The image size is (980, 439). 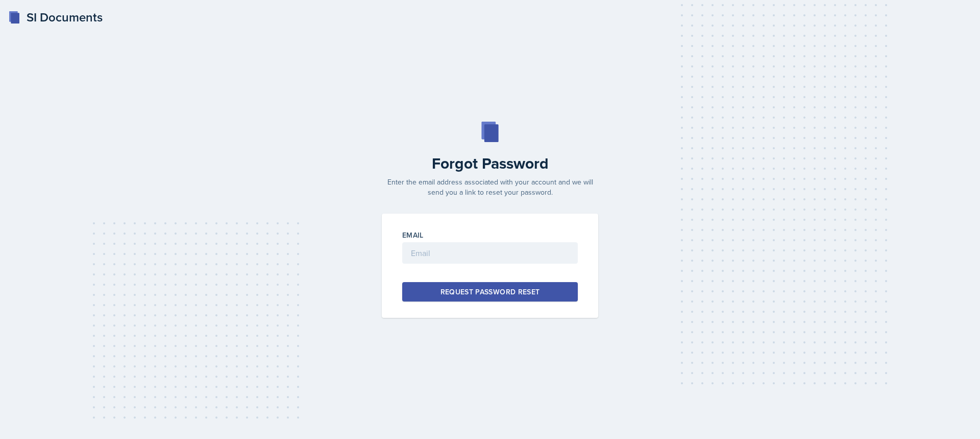 What do you see at coordinates (55, 18) in the screenshot?
I see `div: SI Documents` at bounding box center [55, 18].